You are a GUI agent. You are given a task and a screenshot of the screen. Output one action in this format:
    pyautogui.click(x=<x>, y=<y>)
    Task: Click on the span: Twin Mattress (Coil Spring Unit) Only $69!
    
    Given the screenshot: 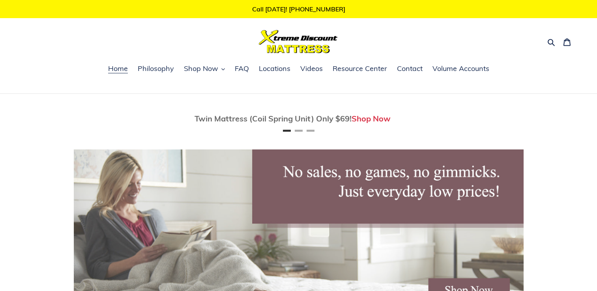 What is the action you would take?
    pyautogui.click(x=273, y=118)
    